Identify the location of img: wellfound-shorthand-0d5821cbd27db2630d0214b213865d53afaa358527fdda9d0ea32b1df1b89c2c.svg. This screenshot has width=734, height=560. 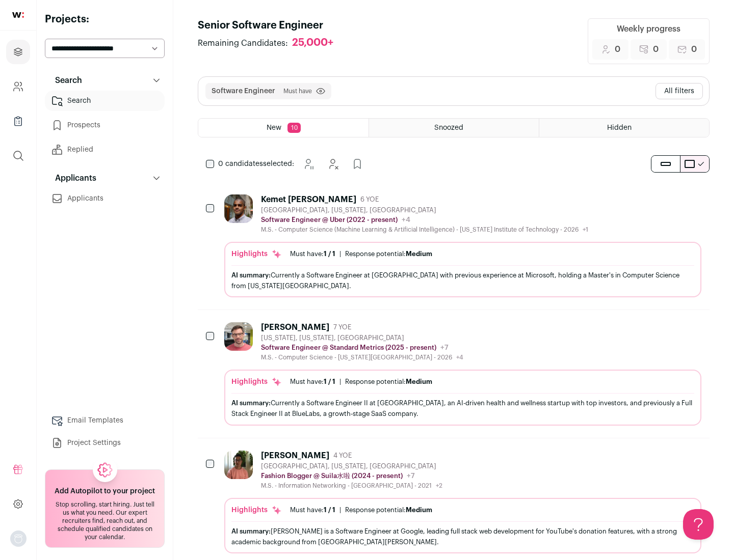
(18, 15).